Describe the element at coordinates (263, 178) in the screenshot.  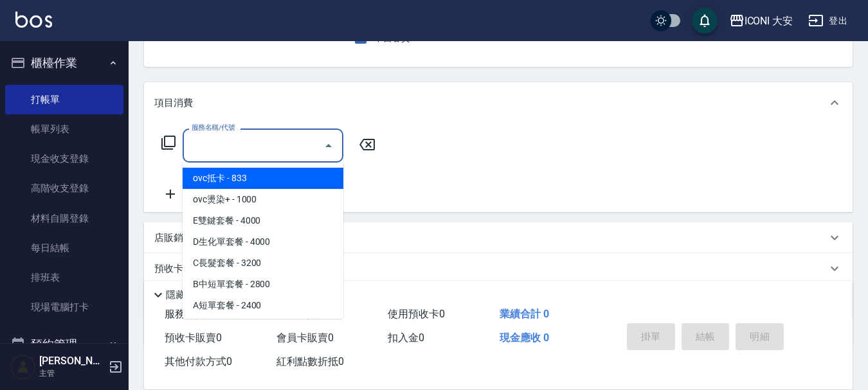
I see `span: ovc抵卡 - 833` at that location.